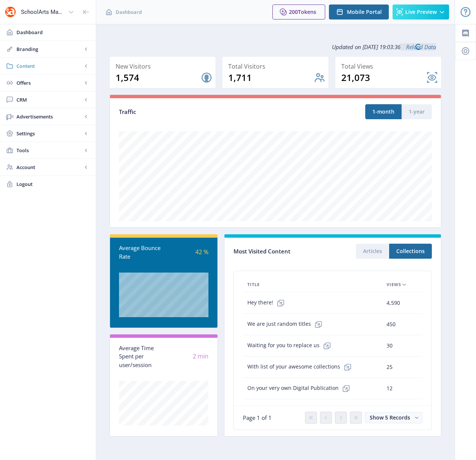 This screenshot has width=476, height=460. I want to click on div: Traffic, so click(197, 112).